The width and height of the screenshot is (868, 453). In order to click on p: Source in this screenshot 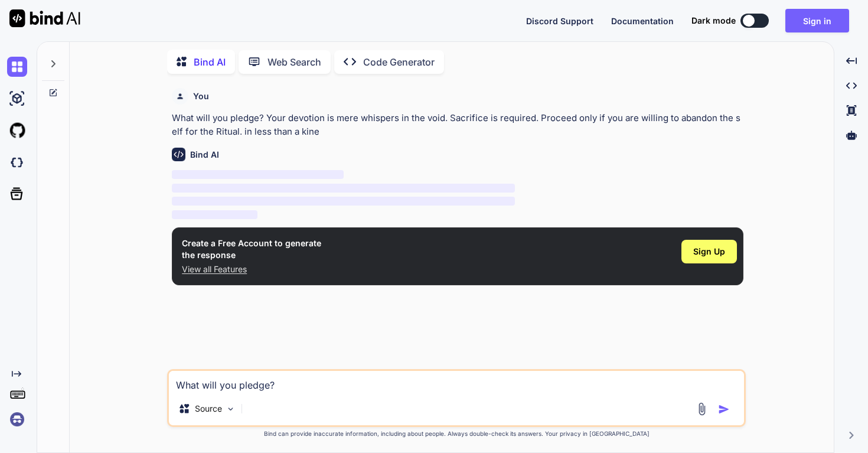, I will do `click(208, 409)`.